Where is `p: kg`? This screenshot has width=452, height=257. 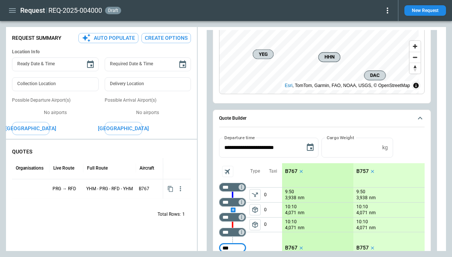 p: kg is located at coordinates (385, 147).